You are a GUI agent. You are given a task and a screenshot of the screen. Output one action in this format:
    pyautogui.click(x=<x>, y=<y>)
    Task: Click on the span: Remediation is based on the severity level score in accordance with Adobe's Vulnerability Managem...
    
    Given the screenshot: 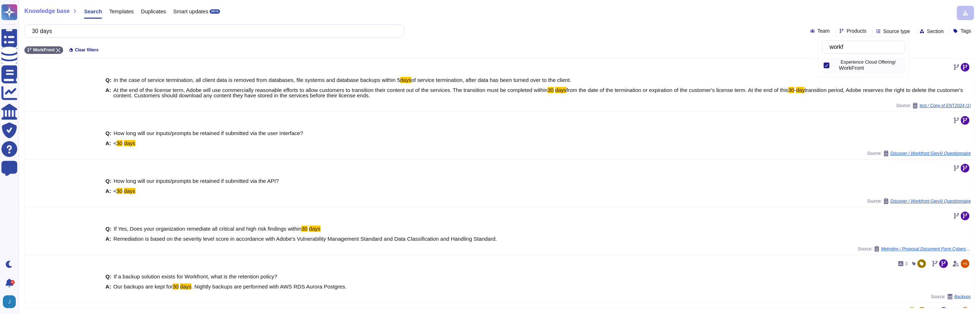 What is the action you would take?
    pyautogui.click(x=305, y=239)
    